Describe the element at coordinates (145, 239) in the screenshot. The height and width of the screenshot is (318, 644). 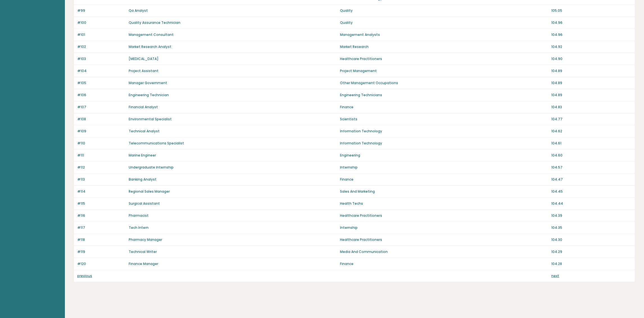
I see `a: Pharmacy Manager` at that location.